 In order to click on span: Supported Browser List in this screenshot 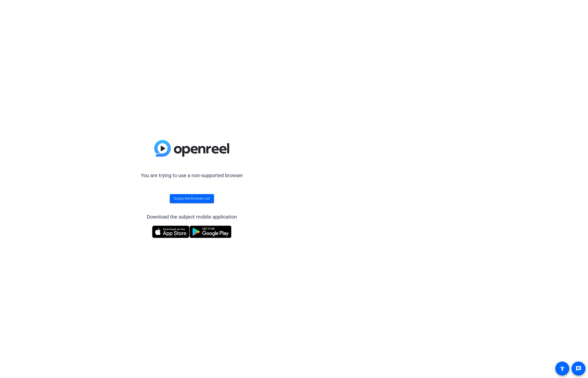, I will do `click(192, 198)`.